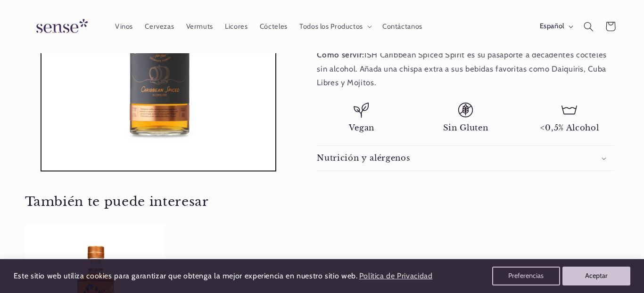 The height and width of the screenshot is (293, 644). What do you see at coordinates (596, 276) in the screenshot?
I see `button: Aceptar` at bounding box center [596, 276].